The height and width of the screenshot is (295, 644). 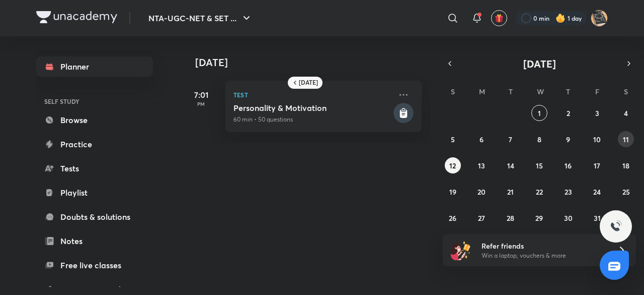 I want to click on button: October 15, 2025, so click(x=539, y=165).